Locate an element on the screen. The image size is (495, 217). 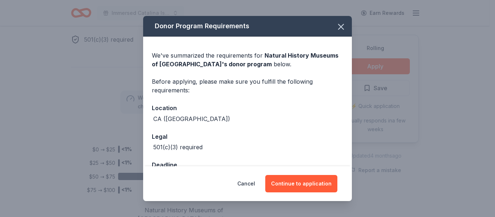
div: We've summarized the requirements for below. is located at coordinates (248, 60).